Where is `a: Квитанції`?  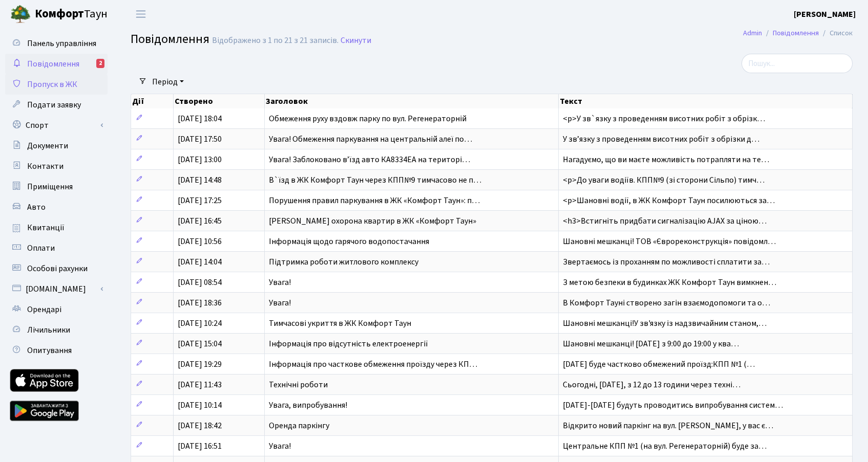 a: Квитанції is located at coordinates (56, 227).